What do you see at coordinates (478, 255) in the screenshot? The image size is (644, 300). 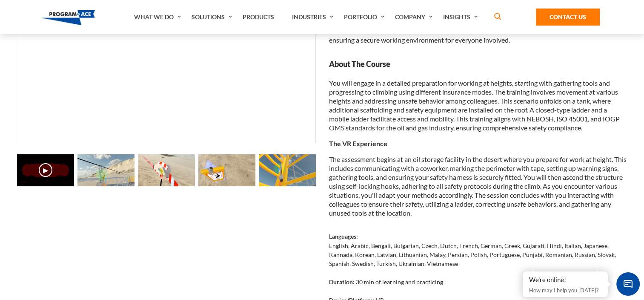 I see `p: English, Arabic, Bengali, Bulgarian, Czech, Dutch, French, German, Greek, Gujarati, Hindi, Italia...` at bounding box center [478, 255].